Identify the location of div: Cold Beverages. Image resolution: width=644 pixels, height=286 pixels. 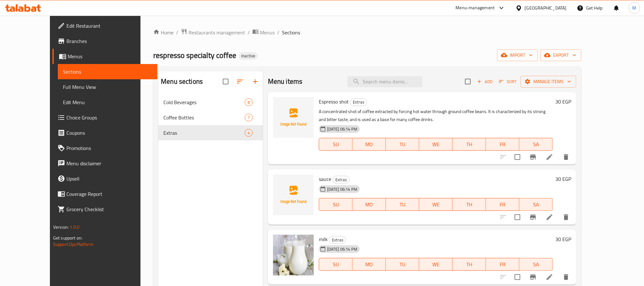
(204, 102).